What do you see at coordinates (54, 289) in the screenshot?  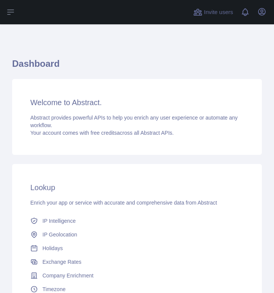 I see `span: Timezone` at bounding box center [54, 289].